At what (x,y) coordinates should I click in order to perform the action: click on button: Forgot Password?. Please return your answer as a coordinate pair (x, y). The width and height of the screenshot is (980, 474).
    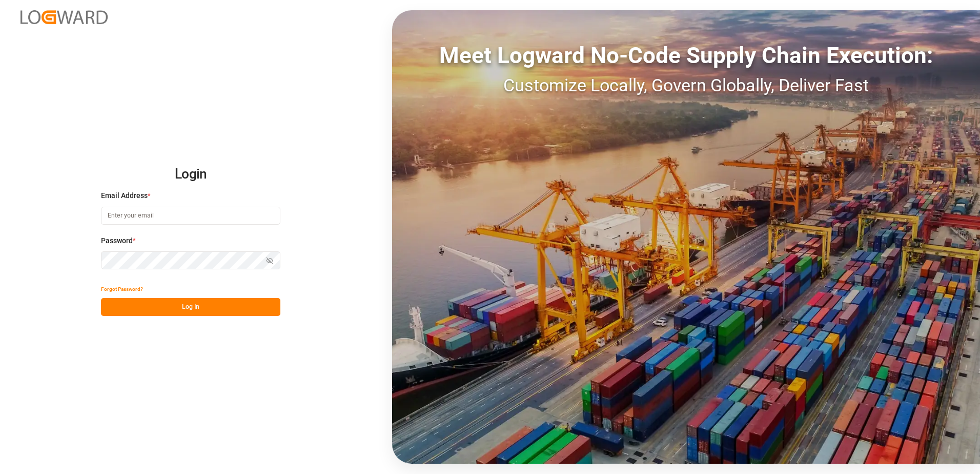
    Looking at the image, I should click on (122, 289).